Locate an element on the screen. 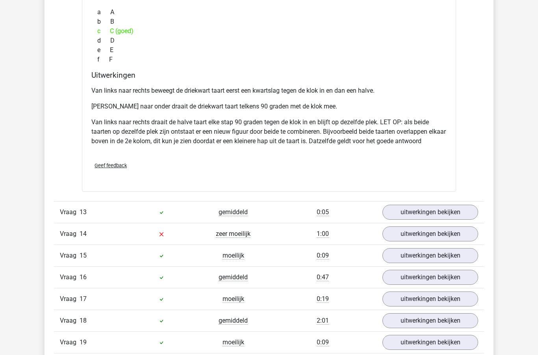 This screenshot has height=355, width=538. span: 17 is located at coordinates (83, 298).